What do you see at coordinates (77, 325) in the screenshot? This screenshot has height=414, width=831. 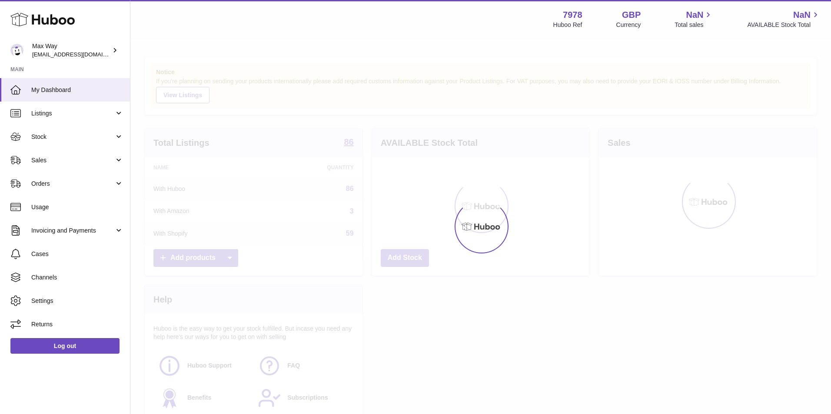 I see `span: Returns` at bounding box center [77, 325].